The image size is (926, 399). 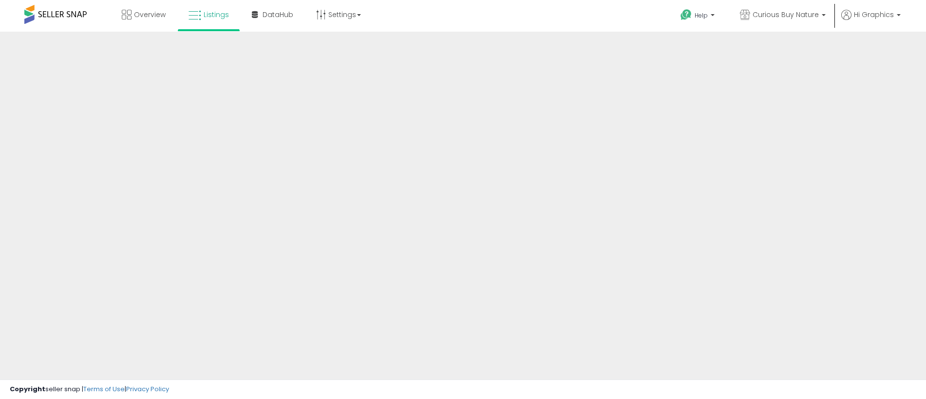 What do you see at coordinates (278, 15) in the screenshot?
I see `span: DataHub` at bounding box center [278, 15].